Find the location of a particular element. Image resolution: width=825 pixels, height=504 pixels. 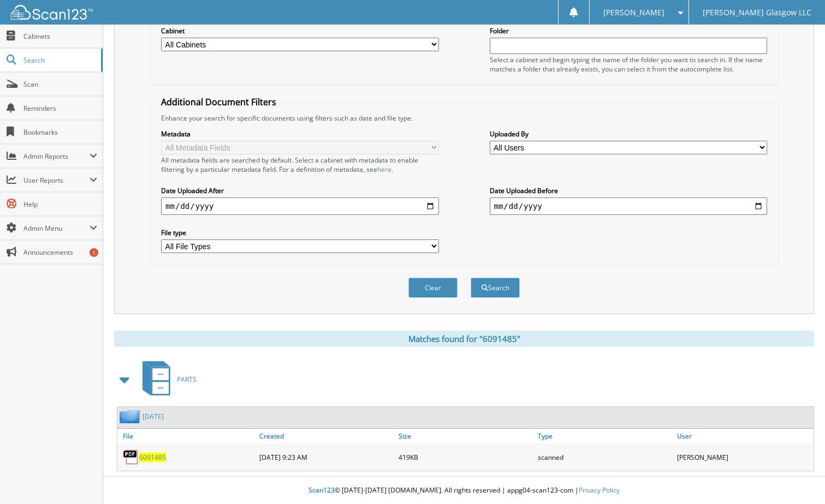

span: Scan is located at coordinates (60, 84).